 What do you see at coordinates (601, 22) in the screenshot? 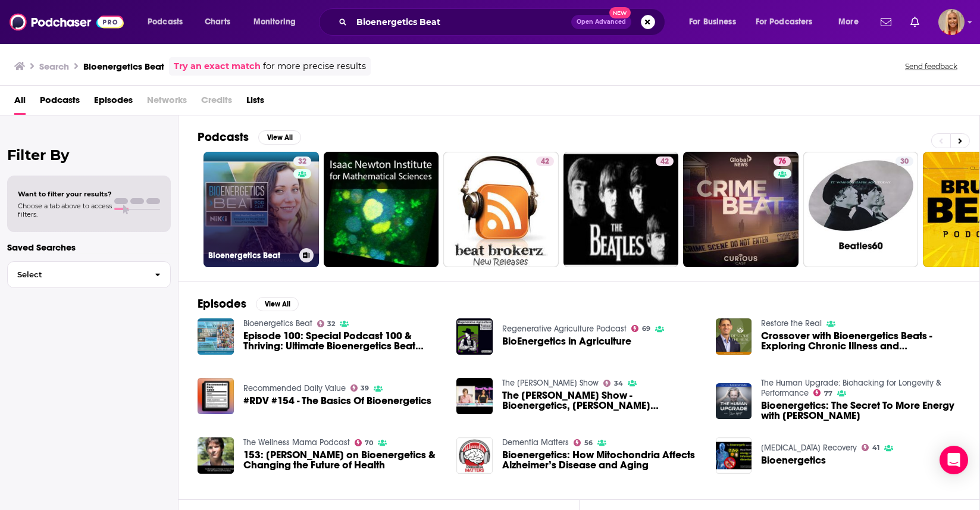
I see `span: Open Advanced` at bounding box center [601, 22].